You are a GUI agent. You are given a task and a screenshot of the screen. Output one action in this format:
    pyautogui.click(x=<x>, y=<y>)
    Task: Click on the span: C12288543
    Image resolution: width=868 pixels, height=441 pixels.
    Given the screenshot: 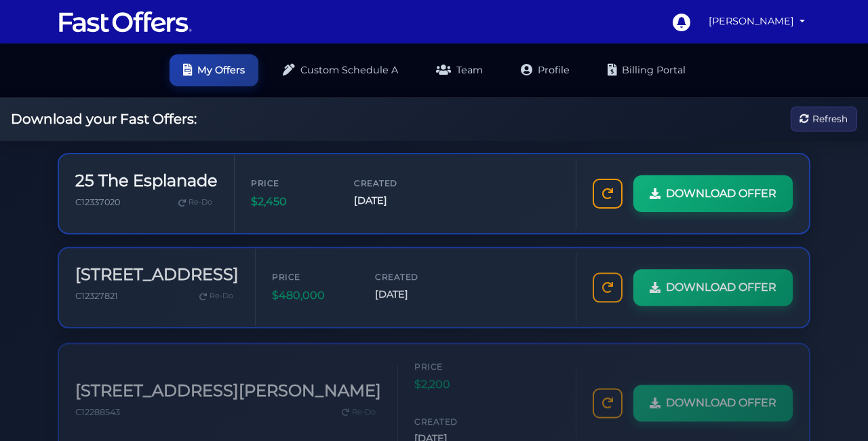 What is the action you would take?
    pyautogui.click(x=98, y=406)
    